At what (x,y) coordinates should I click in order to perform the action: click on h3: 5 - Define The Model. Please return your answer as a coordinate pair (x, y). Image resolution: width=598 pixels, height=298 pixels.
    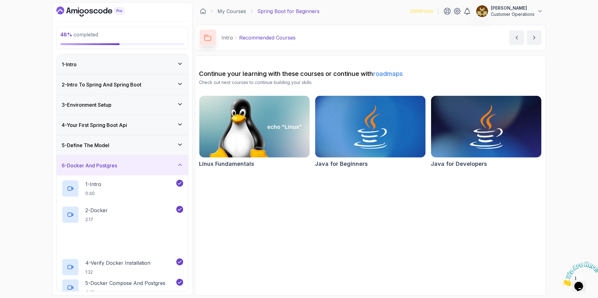
    Looking at the image, I should click on (85, 145).